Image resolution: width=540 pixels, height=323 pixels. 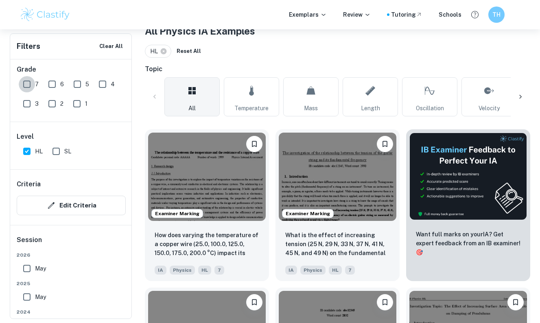 What do you see at coordinates (28, 184) in the screenshot?
I see `h6: Criteria` at bounding box center [28, 184].